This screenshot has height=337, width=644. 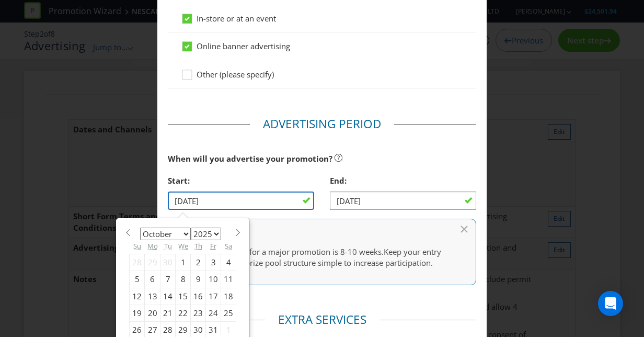 What do you see at coordinates (229, 313) in the screenshot?
I see `div: 25` at bounding box center [229, 313].